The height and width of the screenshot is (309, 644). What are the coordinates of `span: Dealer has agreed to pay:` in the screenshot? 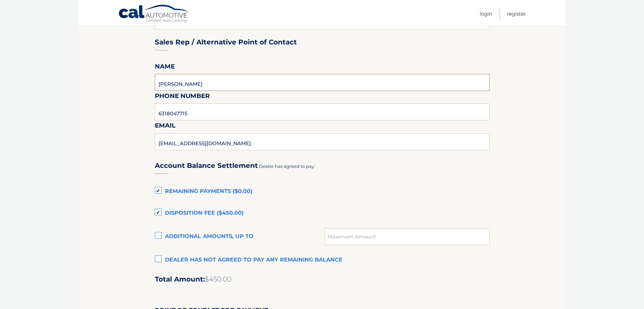 It's located at (287, 166).